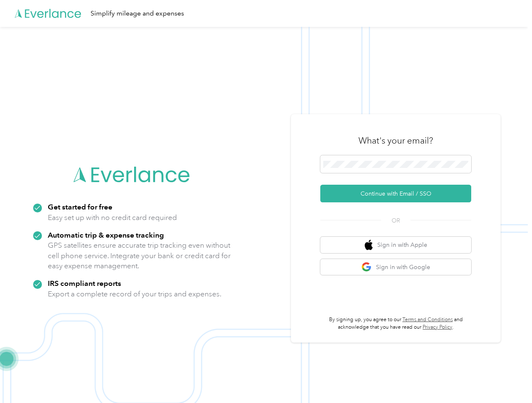 This screenshot has height=403, width=532. Describe the element at coordinates (396, 193) in the screenshot. I see `button: Continue with Email / SSO` at that location.